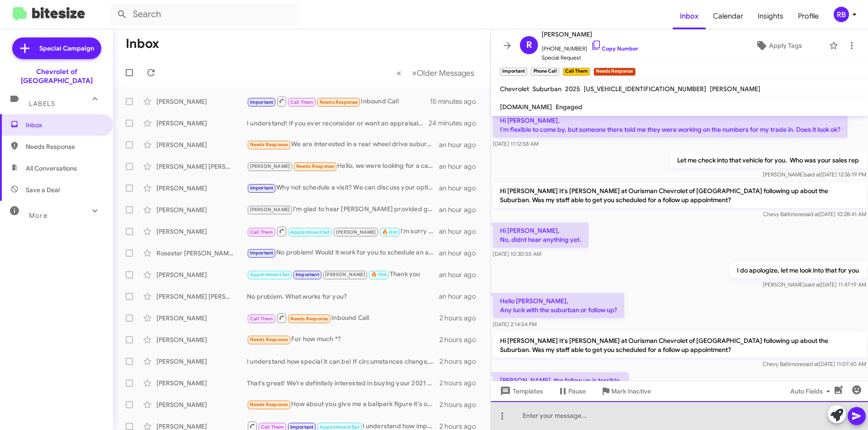 This screenshot has width=868, height=430. Describe the element at coordinates (443, 73) in the screenshot. I see `button: Next` at that location.